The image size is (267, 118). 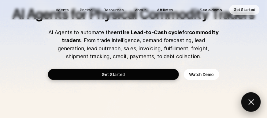 I want to click on a: Resources, so click(x=114, y=10).